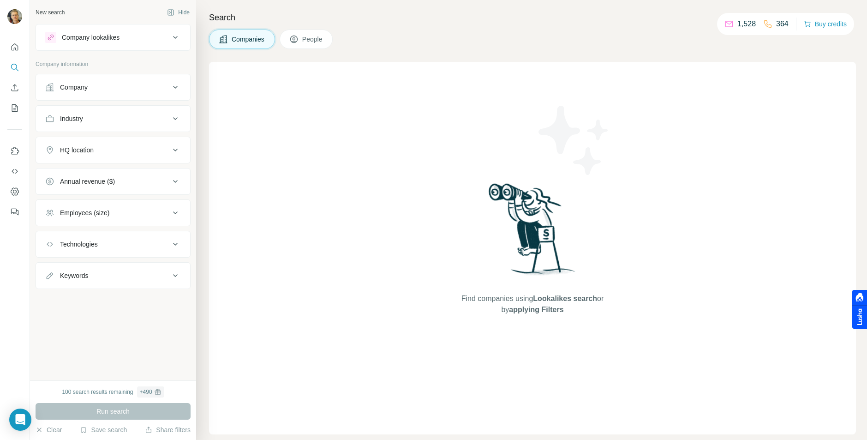 The height and width of the screenshot is (440, 867). I want to click on div: Technologies, so click(79, 244).